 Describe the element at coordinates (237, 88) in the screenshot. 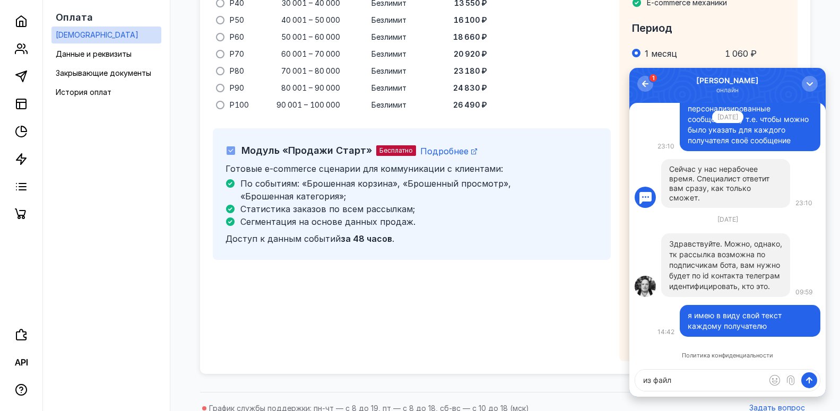

I see `span: P90` at that location.